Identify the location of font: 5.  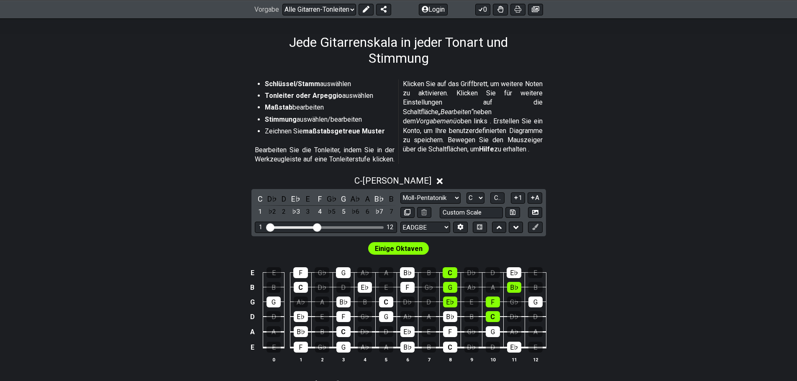
(343, 212).